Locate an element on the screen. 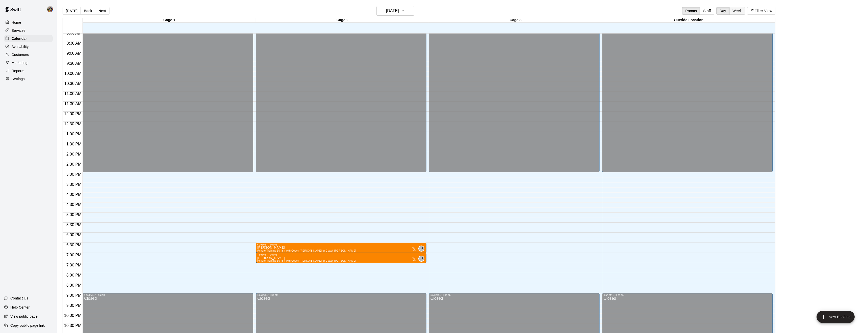  p: View public page is located at coordinates (24, 317).